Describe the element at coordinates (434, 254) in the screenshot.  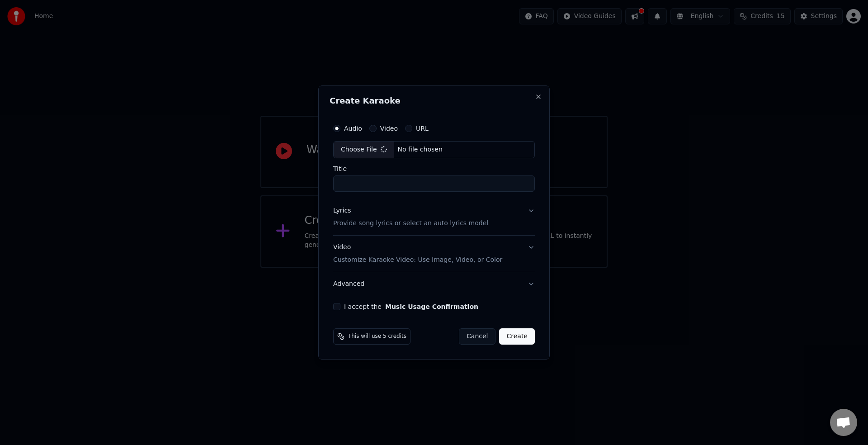
I see `button: VideoCustomize Karaoke Video: Use Image, Video, or Color` at that location.